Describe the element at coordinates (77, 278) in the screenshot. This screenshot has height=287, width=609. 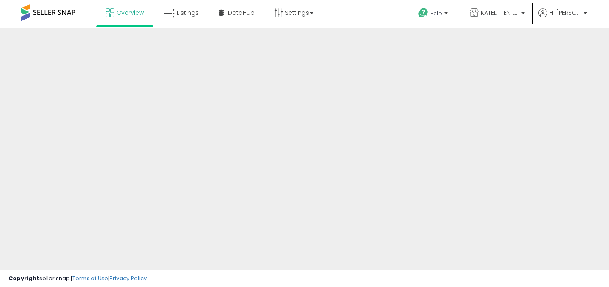
I see `div: seller snap | |` at that location.